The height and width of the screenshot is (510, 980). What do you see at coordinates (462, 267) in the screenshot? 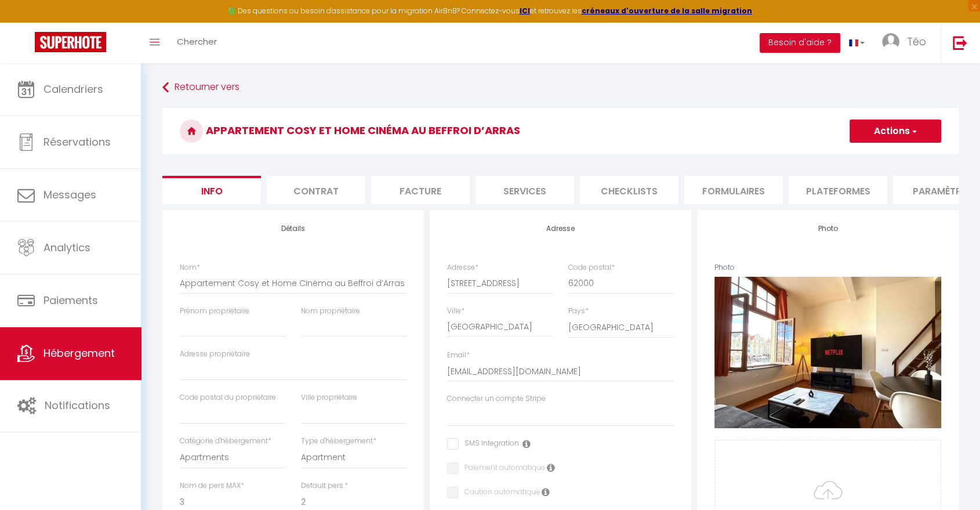
I see `label: Adresse` at bounding box center [462, 267].